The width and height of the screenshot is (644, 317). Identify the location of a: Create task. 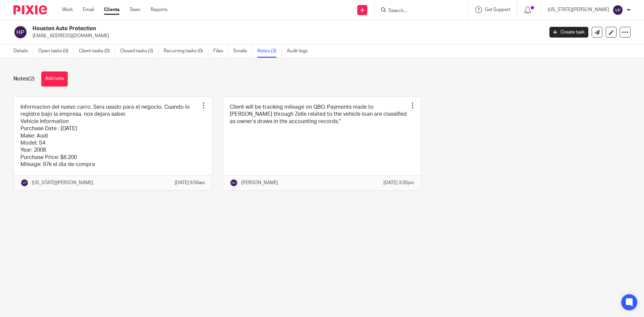
(568, 32).